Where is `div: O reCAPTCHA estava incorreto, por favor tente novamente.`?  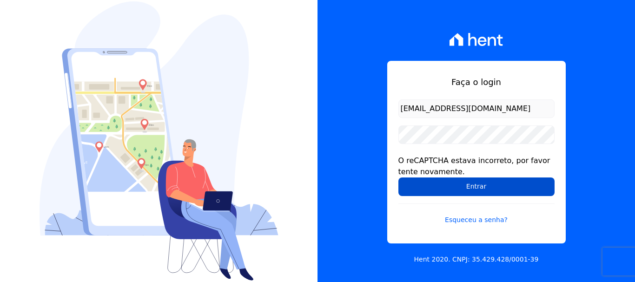
div: O reCAPTCHA estava incorreto, por favor tente novamente. is located at coordinates (476, 166).